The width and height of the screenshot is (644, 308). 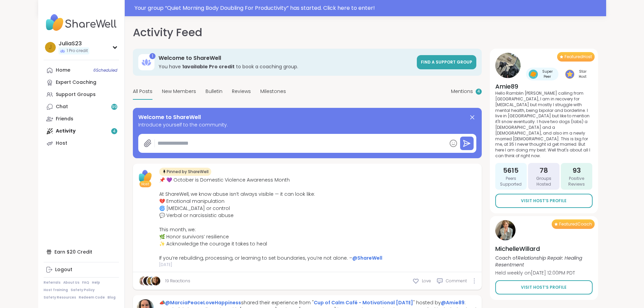 I want to click on h1: Activity Feed, so click(x=167, y=32).